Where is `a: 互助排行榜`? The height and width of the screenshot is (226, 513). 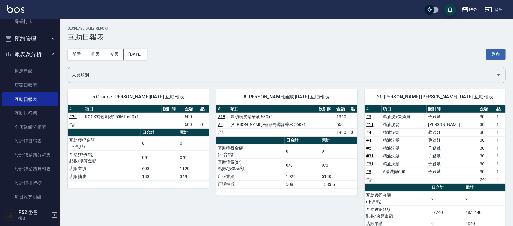 a: 互助排行榜 is located at coordinates (30, 113).